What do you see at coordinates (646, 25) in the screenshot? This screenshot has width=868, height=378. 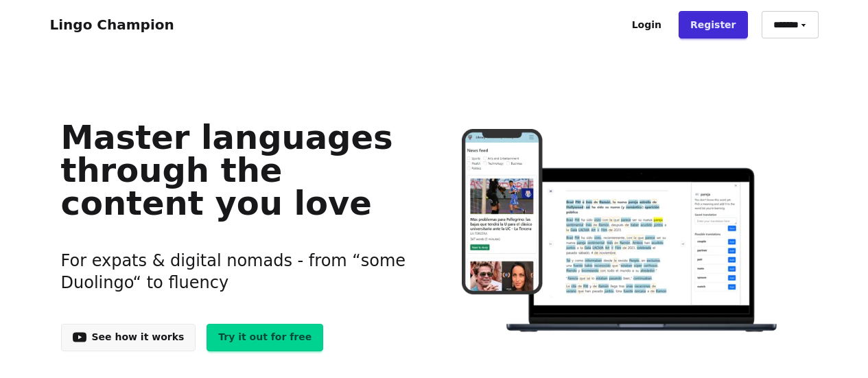 I see `a: Login` at bounding box center [646, 25].